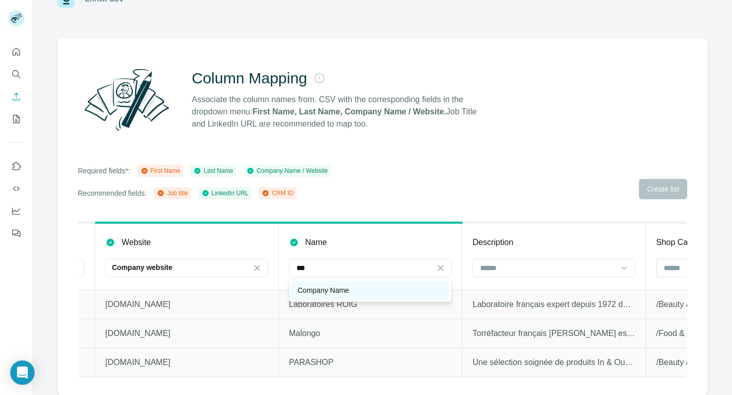  Describe the element at coordinates (323, 290) in the screenshot. I see `p: Company Name` at that location.